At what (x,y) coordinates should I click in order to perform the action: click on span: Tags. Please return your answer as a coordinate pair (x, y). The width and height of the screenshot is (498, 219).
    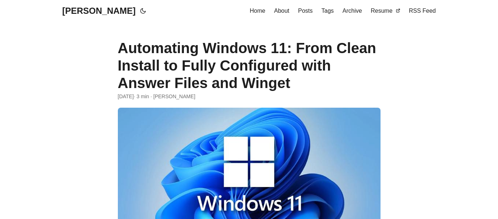
    Looking at the image, I should click on (327, 11).